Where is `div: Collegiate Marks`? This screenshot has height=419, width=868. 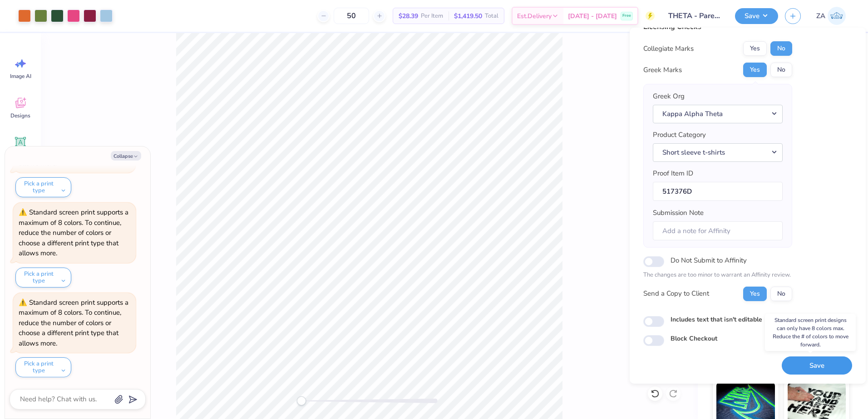
div: Collegiate Marks is located at coordinates (668, 49).